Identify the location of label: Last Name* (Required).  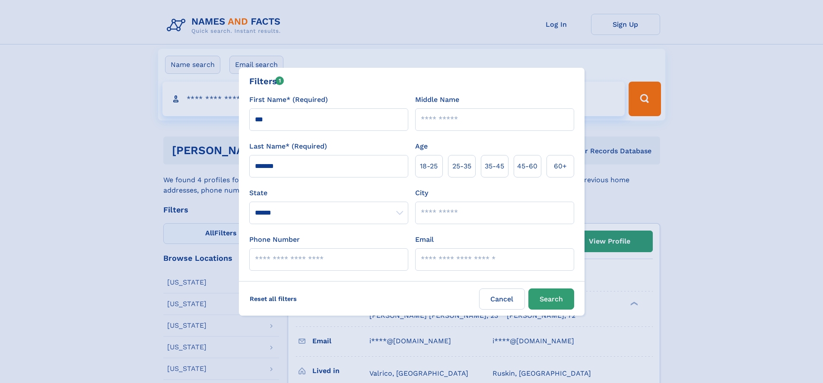
(288, 147).